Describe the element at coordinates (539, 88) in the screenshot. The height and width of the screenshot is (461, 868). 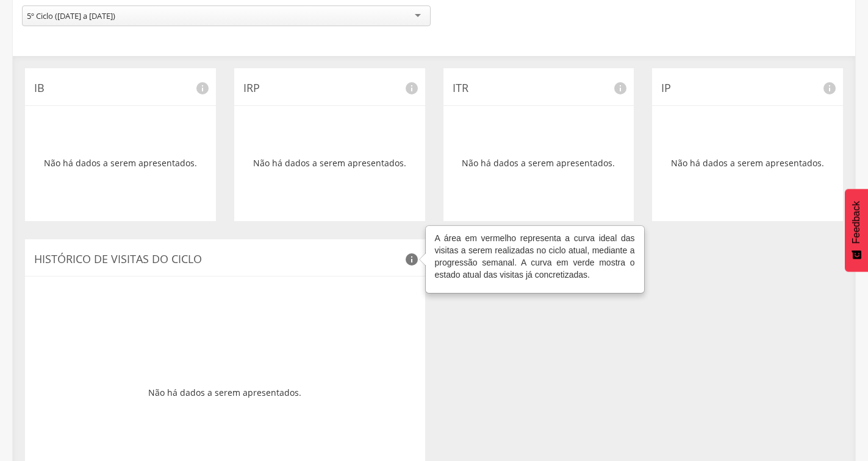
I see `p: ITR` at that location.